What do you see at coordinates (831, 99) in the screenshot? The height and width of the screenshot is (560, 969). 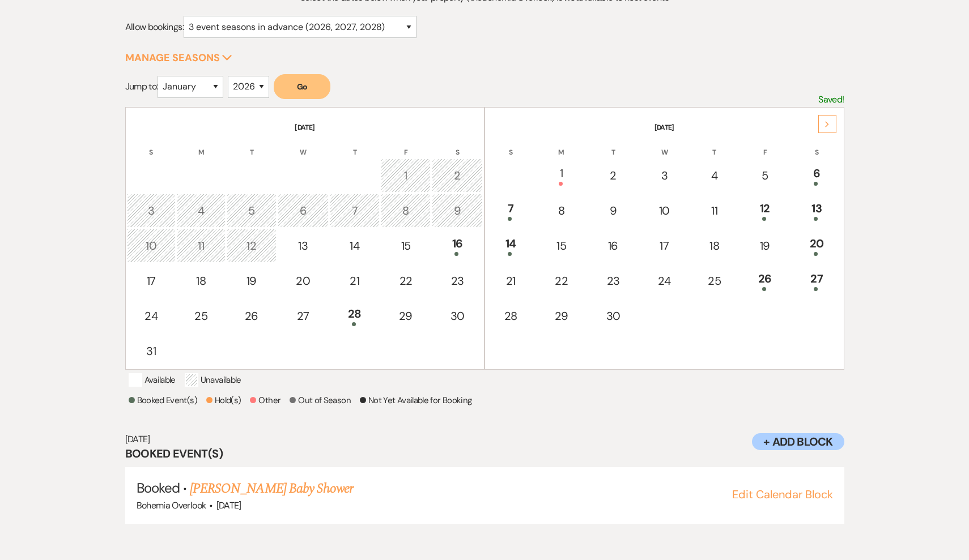 I see `p: Saved!` at bounding box center [831, 99].